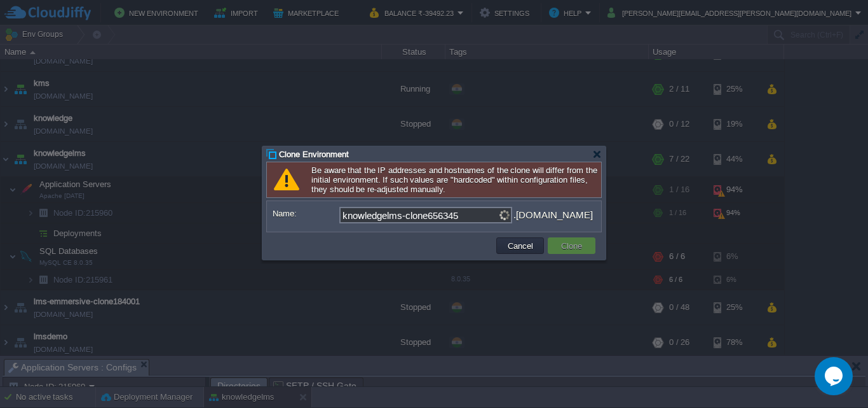  I want to click on button: Cancel, so click(521, 246).